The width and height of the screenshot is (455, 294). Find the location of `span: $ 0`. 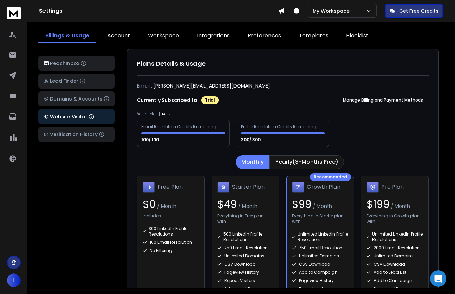

span: $ 0 is located at coordinates (149, 204).